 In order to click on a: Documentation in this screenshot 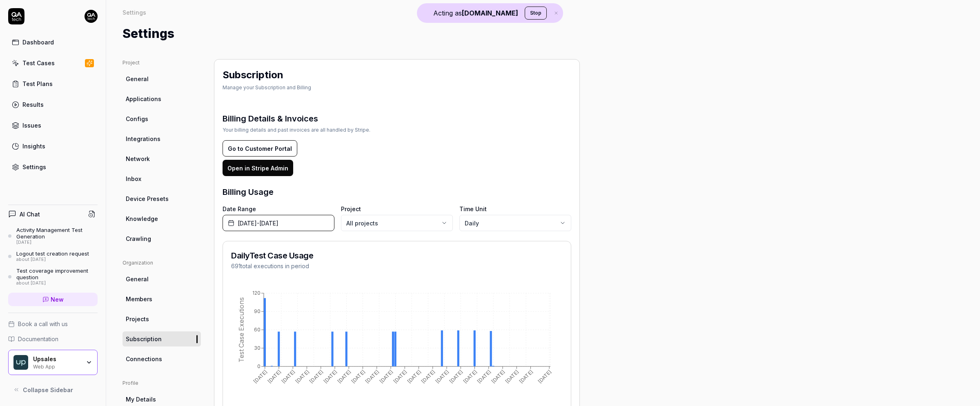, I will do `click(53, 339)`.